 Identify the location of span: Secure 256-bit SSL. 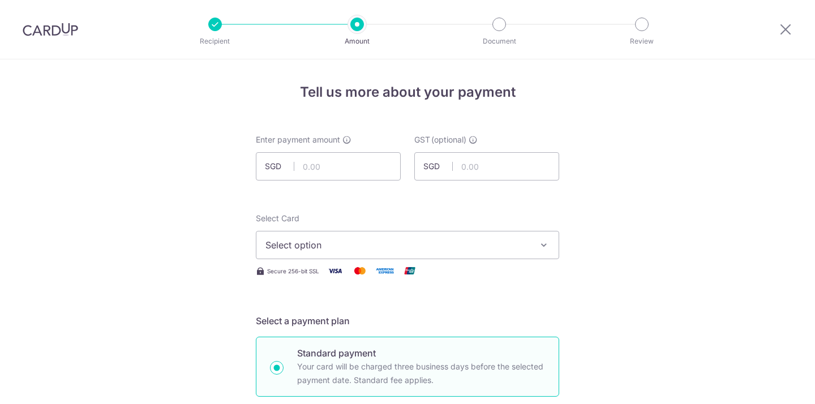
(293, 271).